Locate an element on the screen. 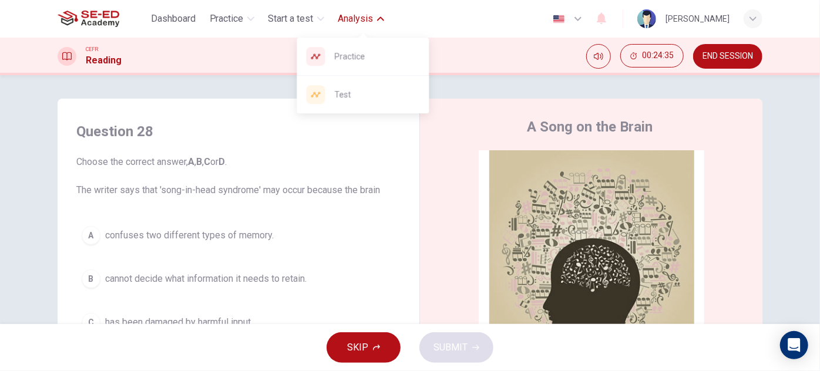 The image size is (820, 371). span: has been damaged by harmful input. is located at coordinates (179, 323).